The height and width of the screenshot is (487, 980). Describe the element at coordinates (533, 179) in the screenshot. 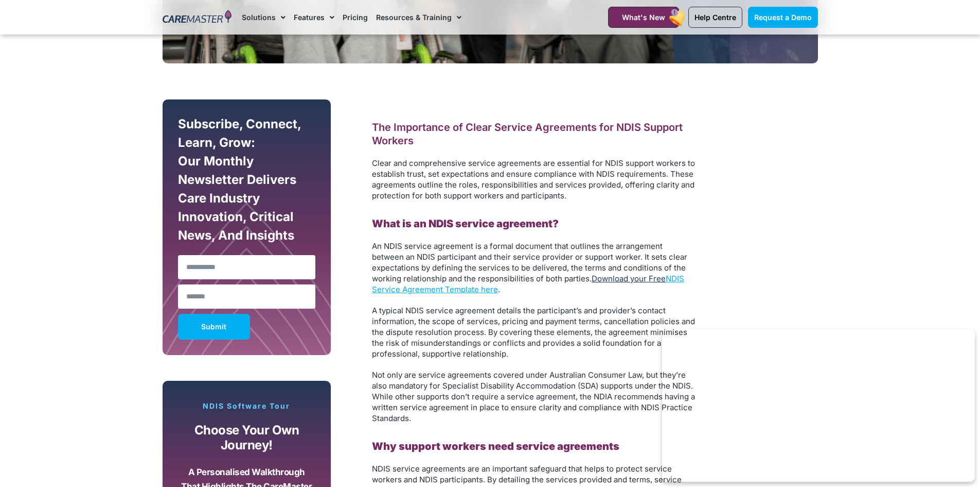

I see `span: Clear and comprehensive service agreements are essential for NDIS support workers to establish tr...` at that location.